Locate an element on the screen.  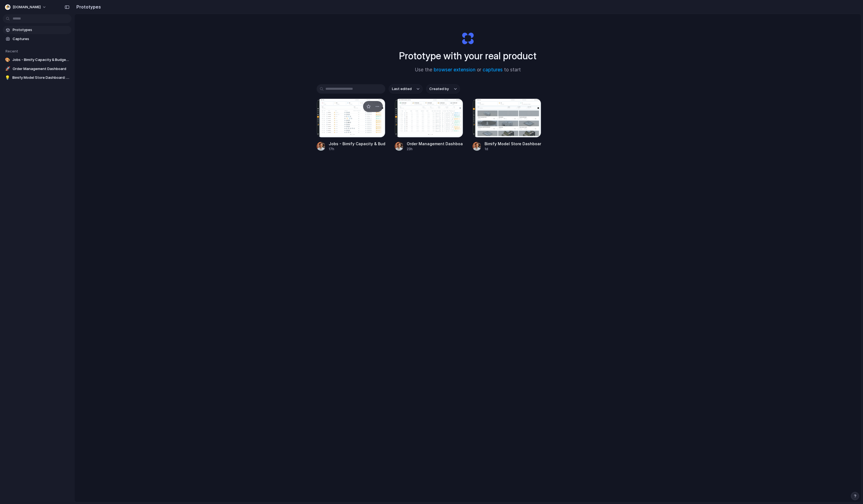
div: Jobs - Bimify Capacity & Budget Stats is located at coordinates (357, 144).